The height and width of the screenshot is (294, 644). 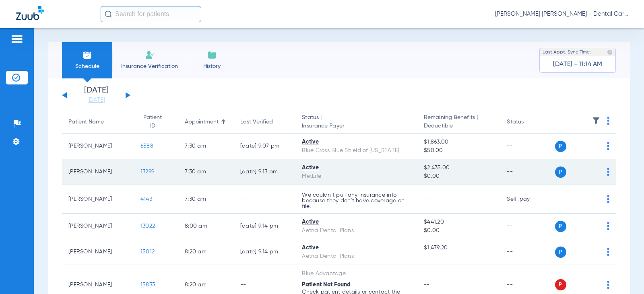 What do you see at coordinates (610, 52) in the screenshot?
I see `img: last sync help info` at bounding box center [610, 52].